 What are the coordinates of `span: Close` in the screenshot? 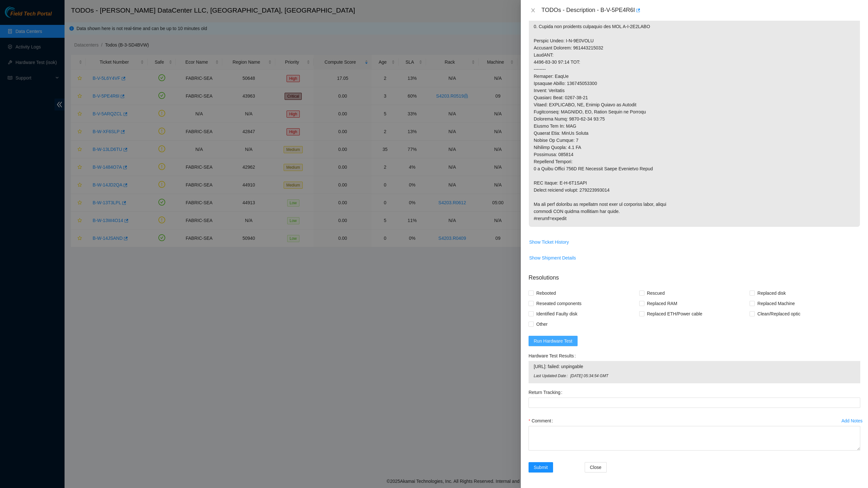 It's located at (596, 467).